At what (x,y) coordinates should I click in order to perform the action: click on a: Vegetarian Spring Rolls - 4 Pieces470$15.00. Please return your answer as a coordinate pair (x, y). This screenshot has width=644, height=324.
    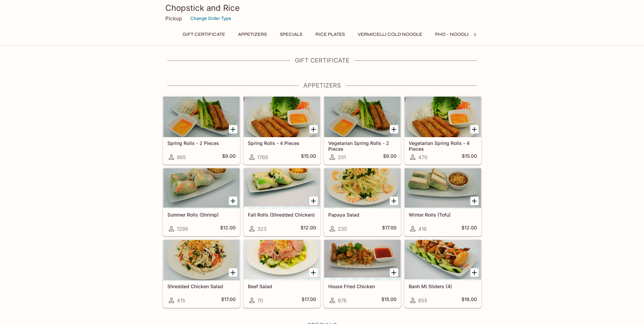
    Looking at the image, I should click on (443, 130).